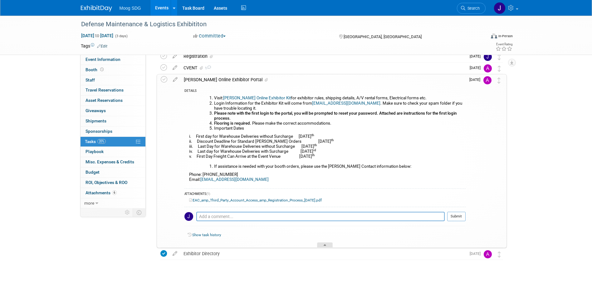 The width and height of the screenshot is (592, 298). Describe the element at coordinates (113, 131) in the screenshot. I see `a: Sponsorships` at that location.